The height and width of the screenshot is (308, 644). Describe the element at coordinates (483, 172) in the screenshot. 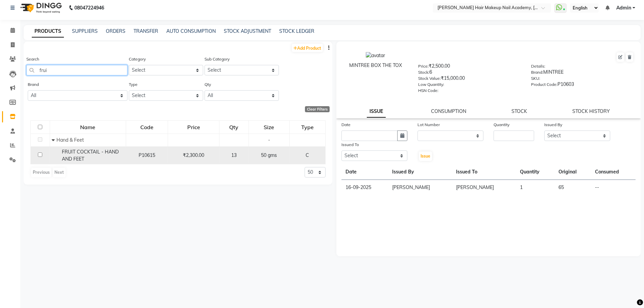

I see `th: Issued To` at that location.